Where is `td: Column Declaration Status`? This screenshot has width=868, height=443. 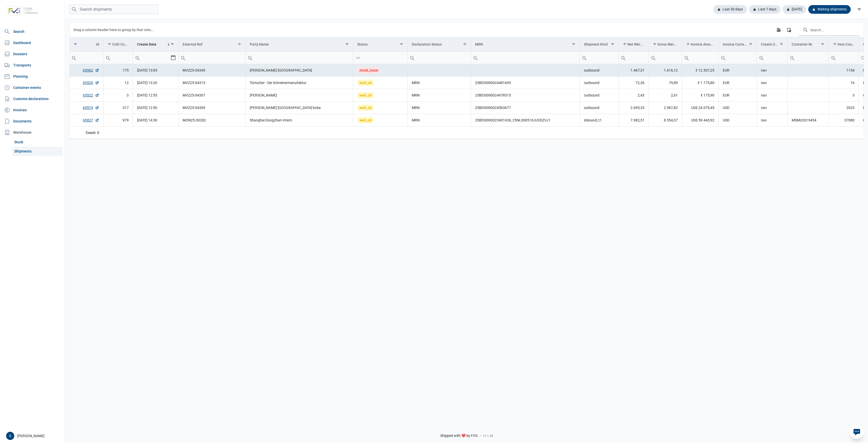
td: Column Declaration Status is located at coordinates (439, 44).